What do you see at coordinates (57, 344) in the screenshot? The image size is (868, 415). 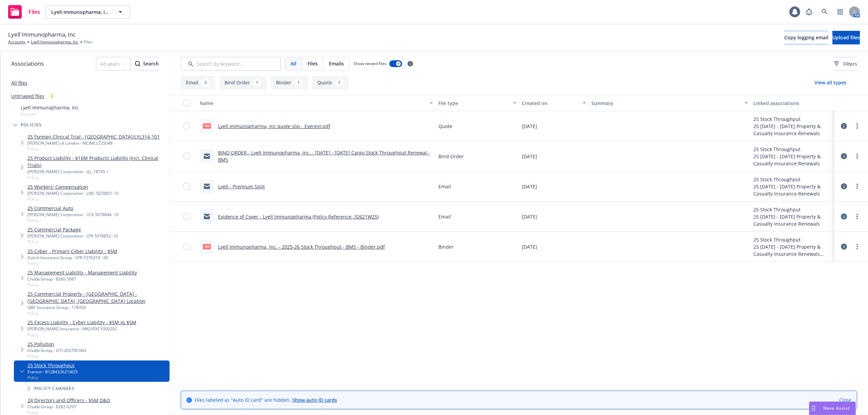 I see `a: 25 Pollution` at bounding box center [57, 344].